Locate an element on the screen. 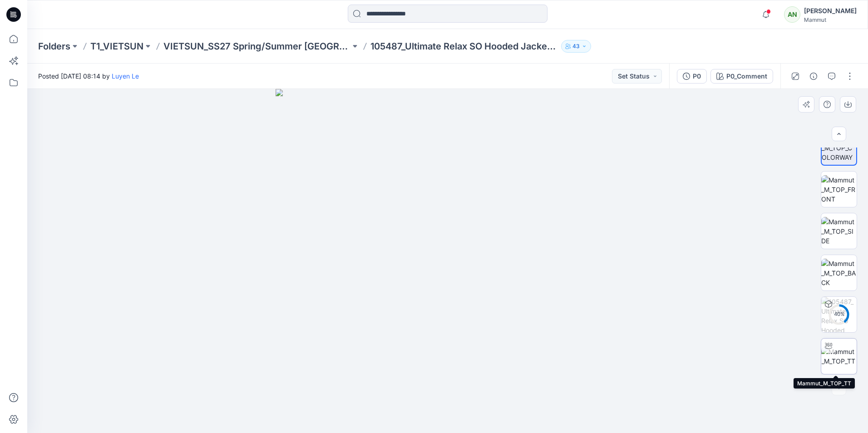 The height and width of the screenshot is (433, 868). p: 43 is located at coordinates (576, 46).